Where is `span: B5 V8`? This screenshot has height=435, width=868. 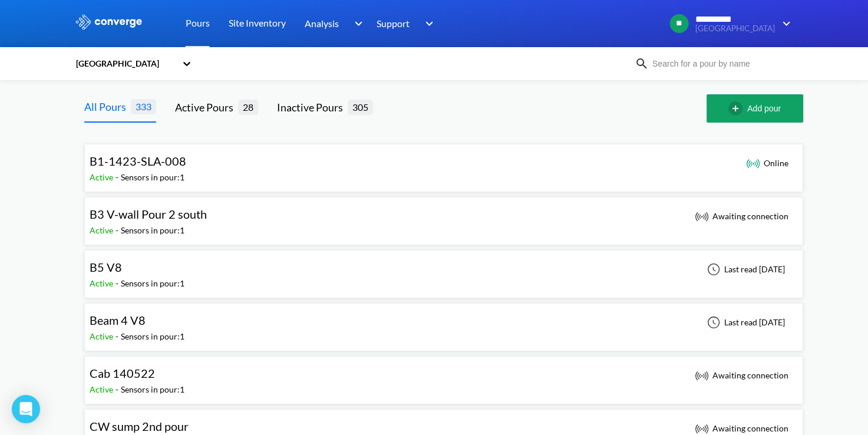 span: B5 V8 is located at coordinates (105, 267).